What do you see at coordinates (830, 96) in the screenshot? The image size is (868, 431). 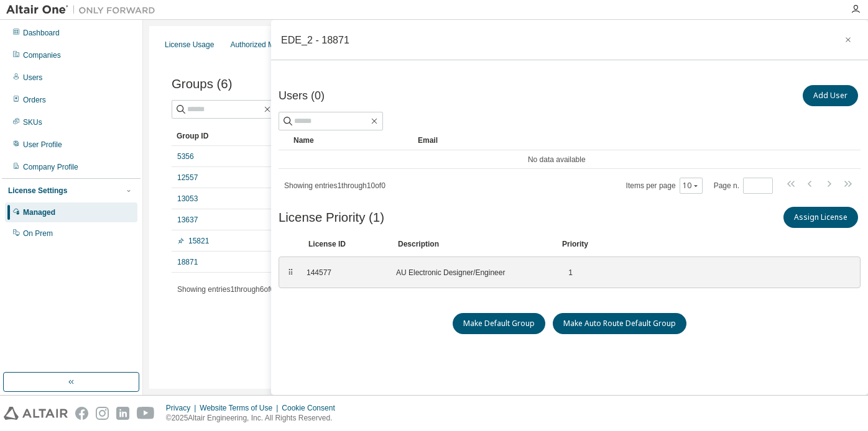 I see `button: Add User` at bounding box center [830, 96].